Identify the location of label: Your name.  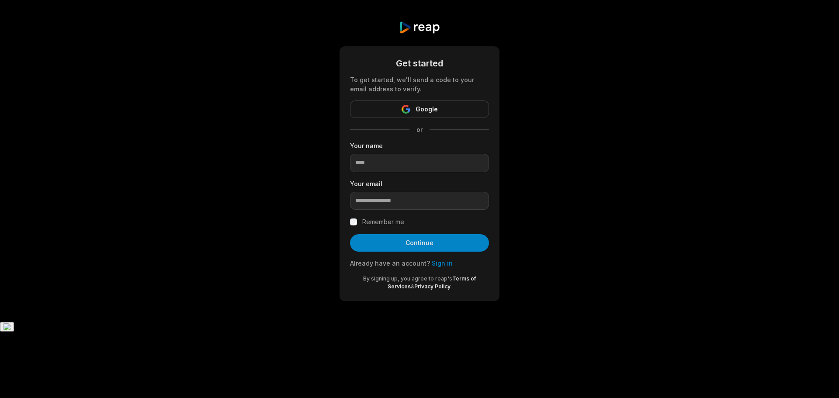
(419, 145).